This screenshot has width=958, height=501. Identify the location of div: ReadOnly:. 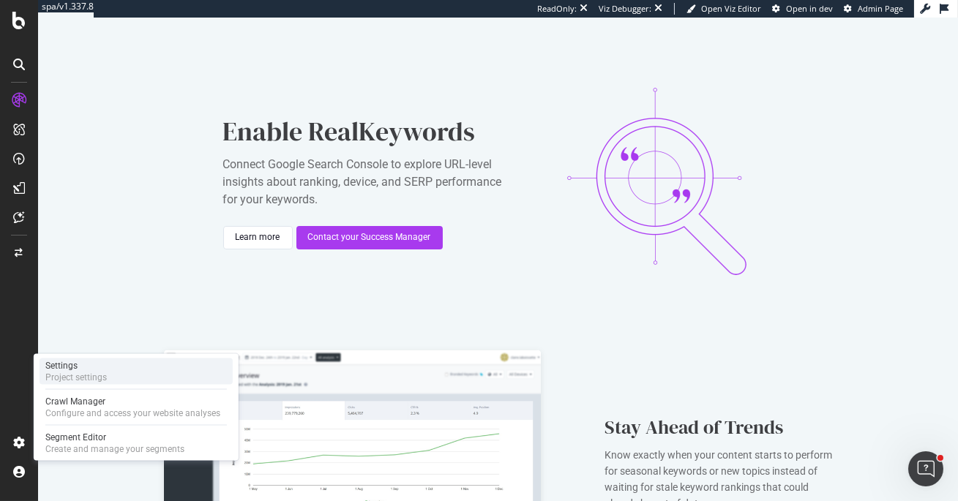
(557, 9).